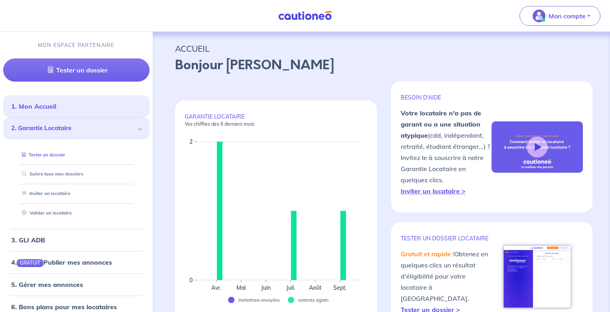 The width and height of the screenshot is (610, 312). Describe the element at coordinates (76, 194) in the screenshot. I see `div: Inviter un locataire` at that location.